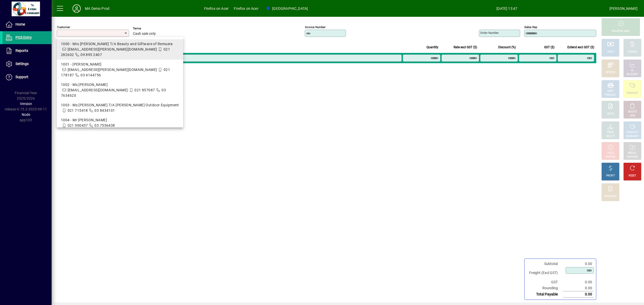 This screenshot has height=305, width=644. What do you see at coordinates (24, 37) in the screenshot?
I see `span: POS Entry` at bounding box center [24, 37].